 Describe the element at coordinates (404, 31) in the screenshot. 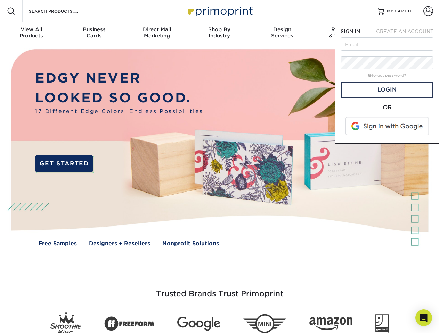

I see `span: CREATE AN ACCOUNT` at that location.